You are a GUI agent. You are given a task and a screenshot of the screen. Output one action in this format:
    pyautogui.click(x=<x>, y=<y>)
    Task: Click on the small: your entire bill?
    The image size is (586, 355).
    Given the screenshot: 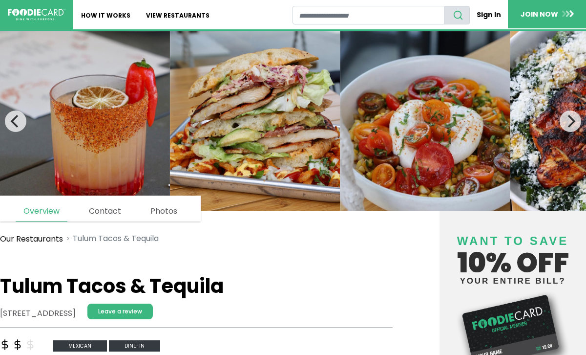 What is the action you would take?
    pyautogui.click(x=513, y=281)
    